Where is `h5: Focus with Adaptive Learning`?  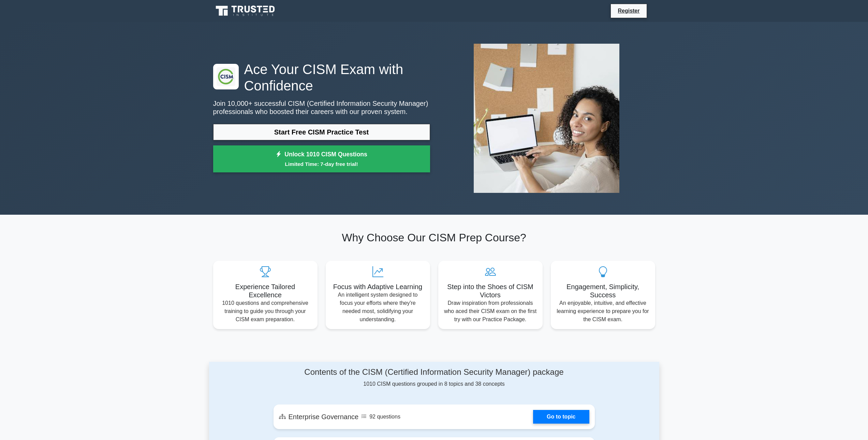
h5: Focus with Adaptive Learning is located at coordinates (378, 287).